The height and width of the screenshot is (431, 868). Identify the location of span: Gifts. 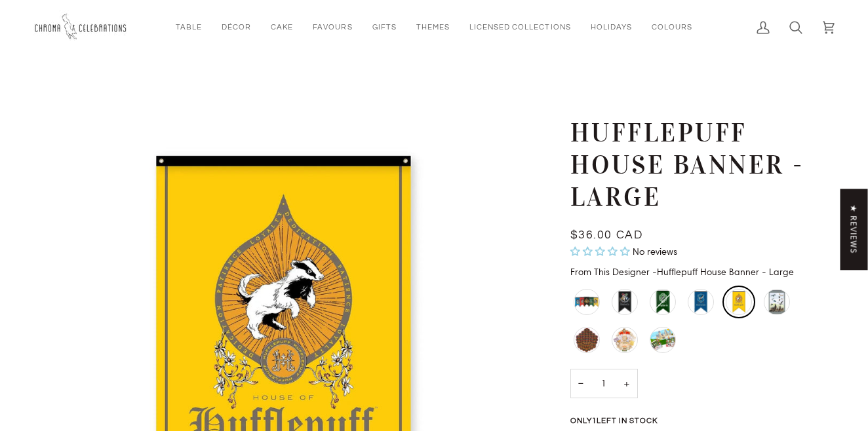
(384, 27).